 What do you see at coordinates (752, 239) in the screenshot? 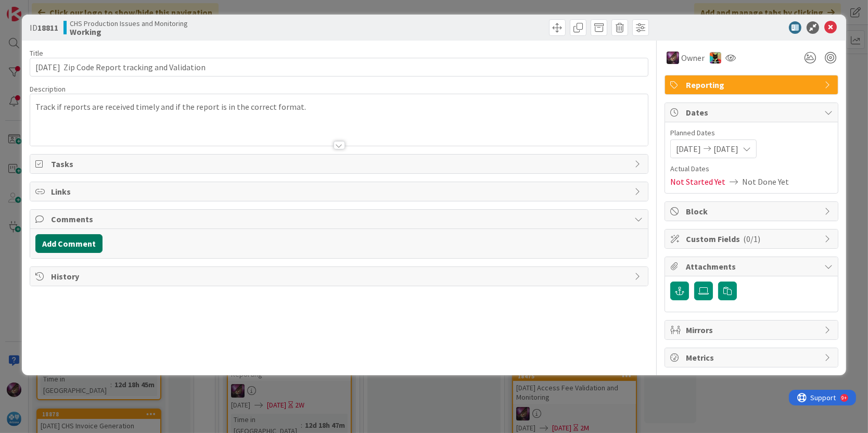
I see `span: Custom Fields` at bounding box center [752, 239].